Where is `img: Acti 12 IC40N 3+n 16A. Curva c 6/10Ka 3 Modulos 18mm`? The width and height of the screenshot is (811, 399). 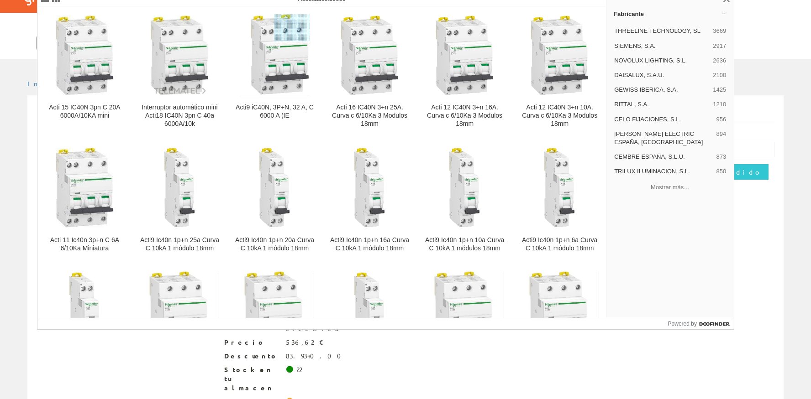 img: Acti 12 IC40N 3+n 16A. Curva c 6/10Ka 3 Modulos 18mm is located at coordinates (464, 55).